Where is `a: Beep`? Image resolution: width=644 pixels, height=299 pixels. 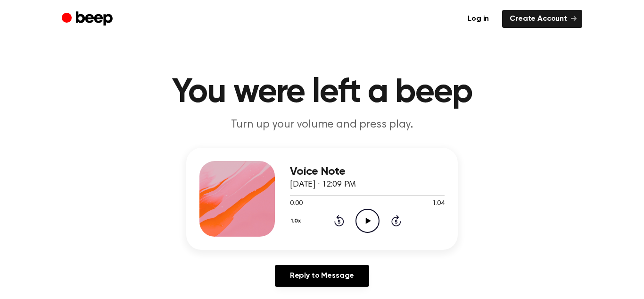 a: Beep is located at coordinates (88, 19).